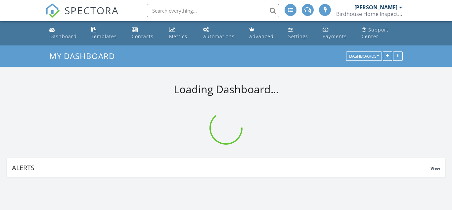 The image size is (452, 210). What do you see at coordinates (221, 167) in the screenshot?
I see `div: Alerts` at bounding box center [221, 167].